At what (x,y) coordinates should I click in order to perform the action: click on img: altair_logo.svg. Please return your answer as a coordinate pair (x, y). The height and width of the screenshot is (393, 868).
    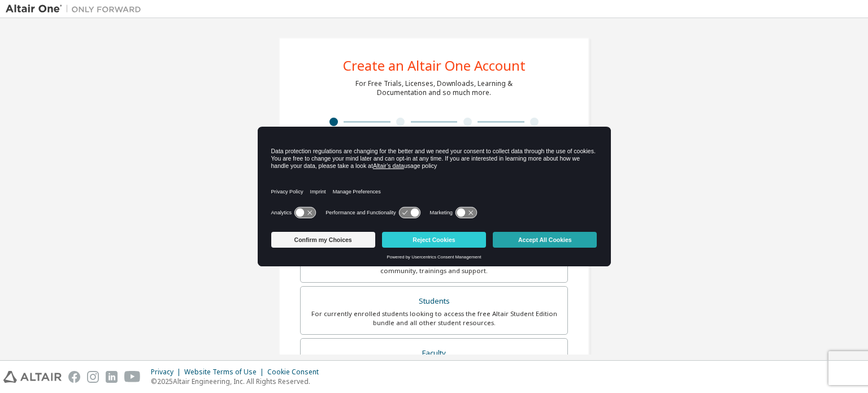
    Looking at the image, I should click on (32, 376).